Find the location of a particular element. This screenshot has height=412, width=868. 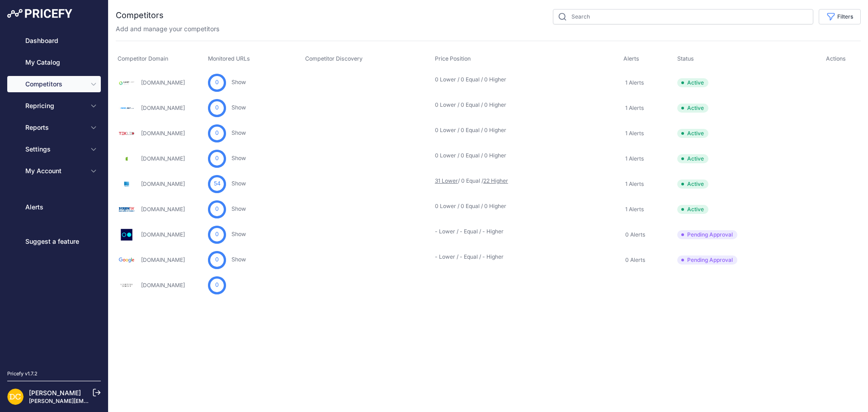

p: / 0 Equal / is located at coordinates (464, 181).